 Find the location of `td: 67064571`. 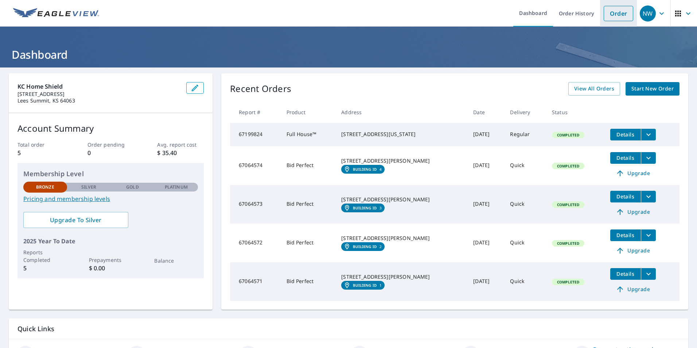

td: 67064571 is located at coordinates (255, 282).